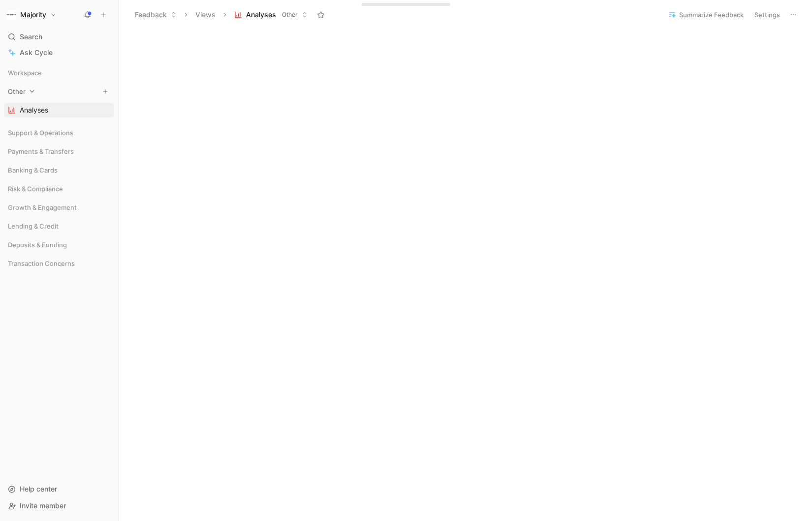 The width and height of the screenshot is (812, 521). I want to click on button: AnalysesOther, so click(271, 15).